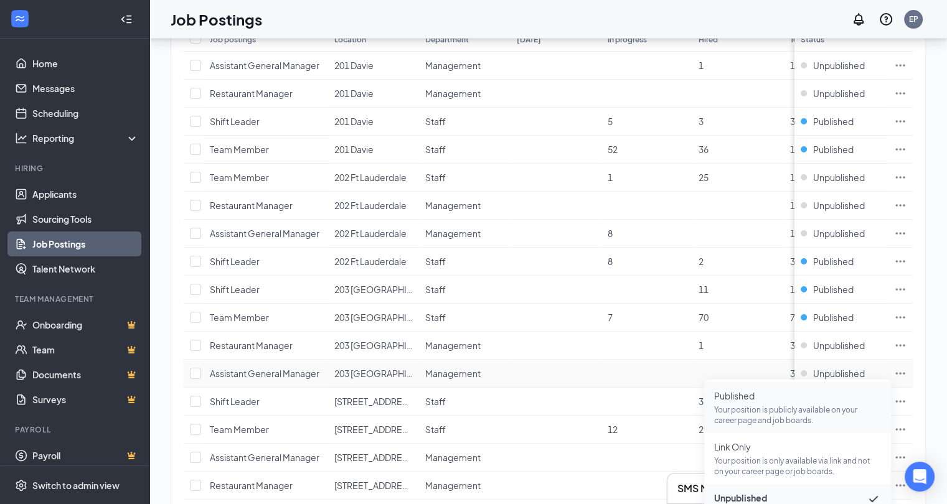 This screenshot has height=504, width=947. I want to click on div: Open Intercom Messenger, so click(919, 477).